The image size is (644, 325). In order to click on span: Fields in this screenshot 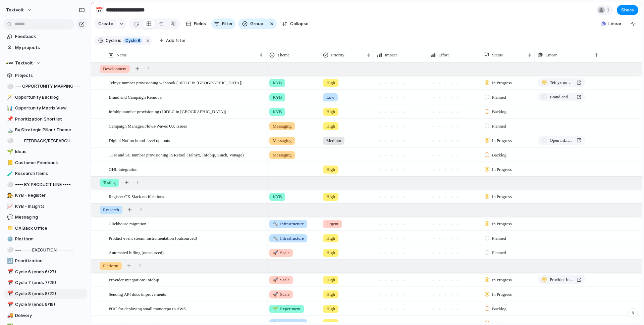, I will do `click(200, 24)`.